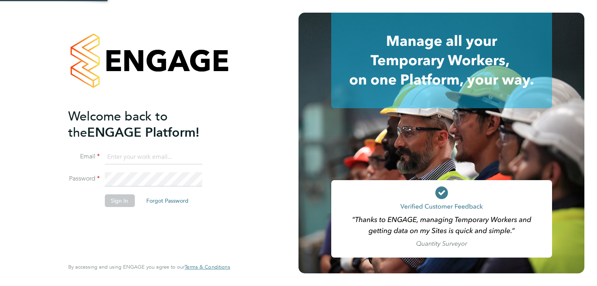 The width and height of the screenshot is (597, 286). What do you see at coordinates (120, 200) in the screenshot?
I see `button: Sign In` at bounding box center [120, 200].